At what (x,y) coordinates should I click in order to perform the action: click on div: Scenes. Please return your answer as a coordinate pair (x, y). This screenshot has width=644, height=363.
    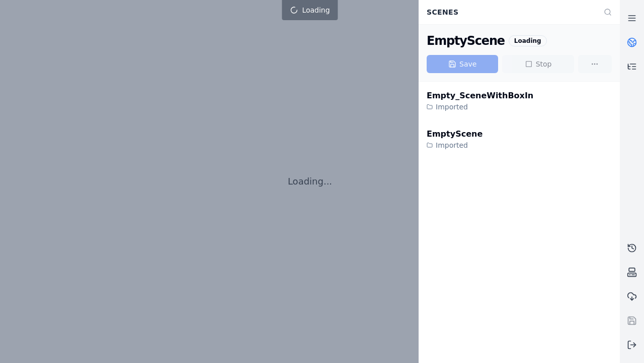
    Looking at the image, I should click on (509, 12).